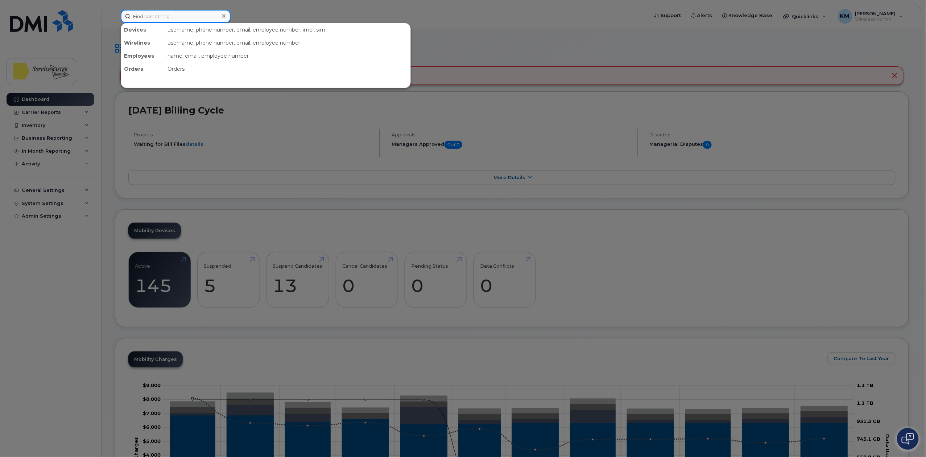  I want to click on div: name, email, employee number, so click(288, 56).